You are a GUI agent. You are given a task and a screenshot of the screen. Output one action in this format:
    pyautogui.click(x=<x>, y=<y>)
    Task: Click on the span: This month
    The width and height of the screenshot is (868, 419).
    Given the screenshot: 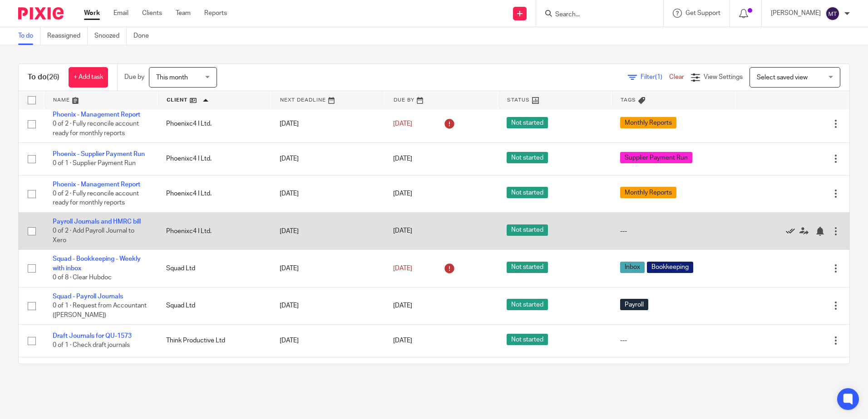 What is the action you would take?
    pyautogui.click(x=172, y=77)
    